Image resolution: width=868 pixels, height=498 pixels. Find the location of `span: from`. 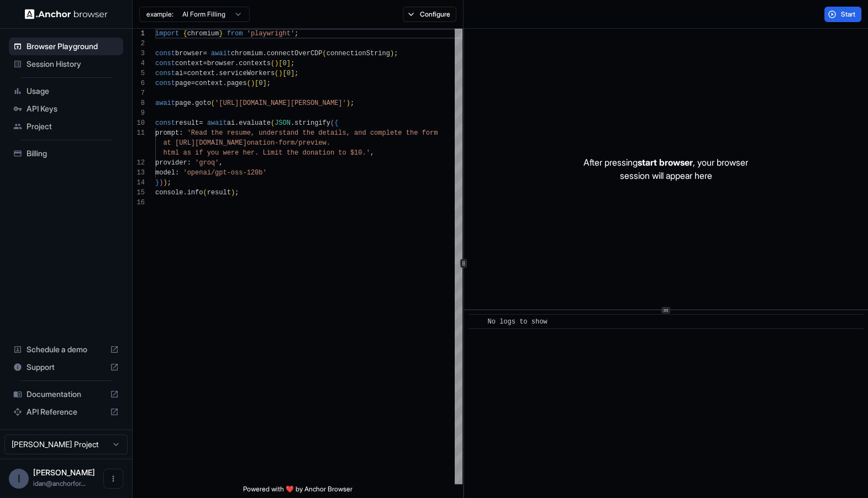

span: from is located at coordinates (235, 33).